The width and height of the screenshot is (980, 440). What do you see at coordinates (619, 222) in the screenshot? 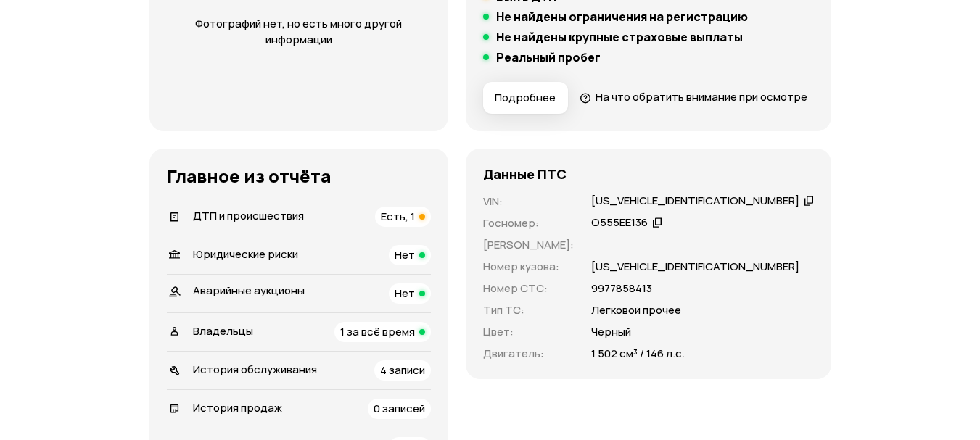
I see `div: О555ЕЕ136` at bounding box center [619, 222].